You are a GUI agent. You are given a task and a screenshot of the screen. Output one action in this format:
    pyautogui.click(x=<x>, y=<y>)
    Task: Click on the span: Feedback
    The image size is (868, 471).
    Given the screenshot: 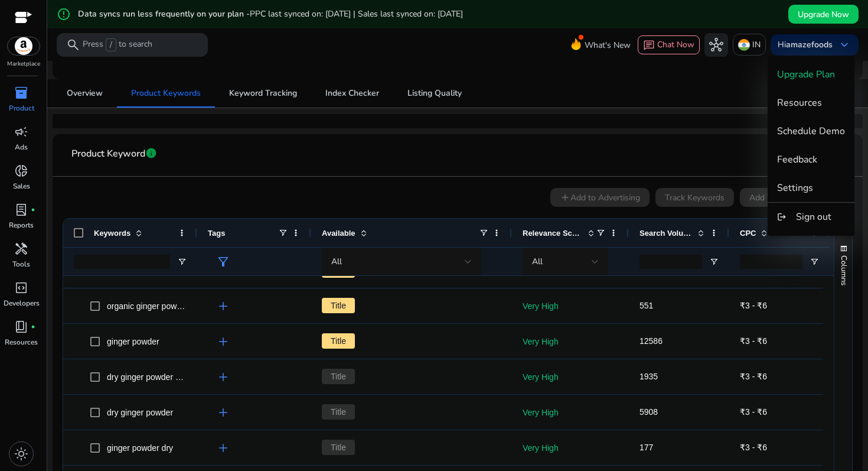 What is the action you would take?
    pyautogui.click(x=797, y=159)
    